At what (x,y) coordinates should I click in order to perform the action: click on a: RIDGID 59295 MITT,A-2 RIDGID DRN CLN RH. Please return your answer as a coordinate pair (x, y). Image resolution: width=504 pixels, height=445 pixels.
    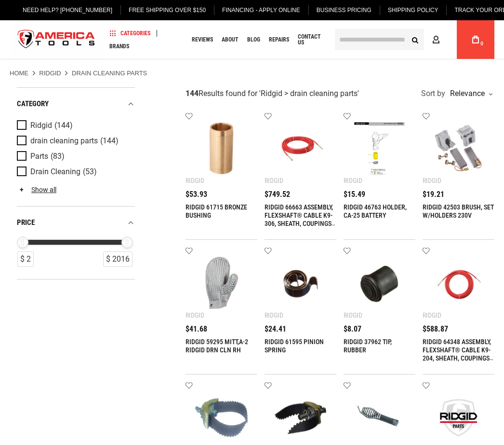
    Looking at the image, I should click on (217, 345).